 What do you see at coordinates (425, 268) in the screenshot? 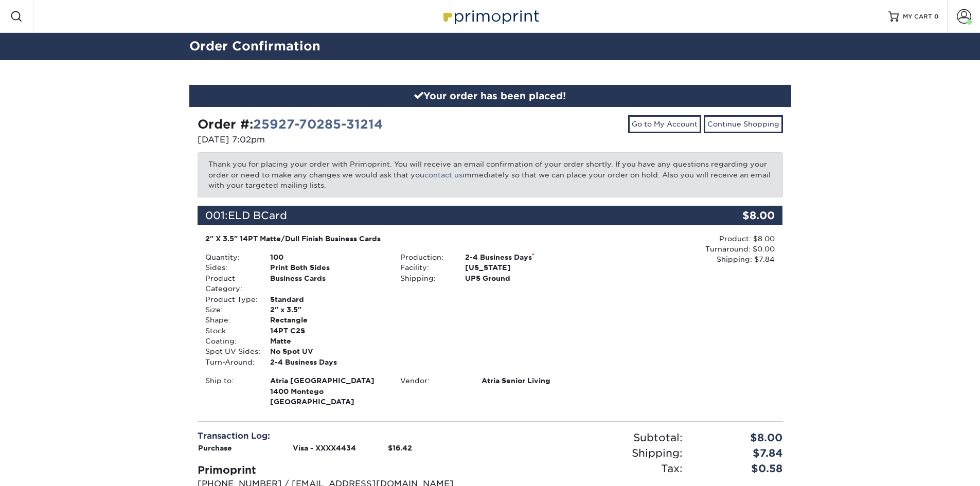
I see `div: Facility:` at bounding box center [425, 268].